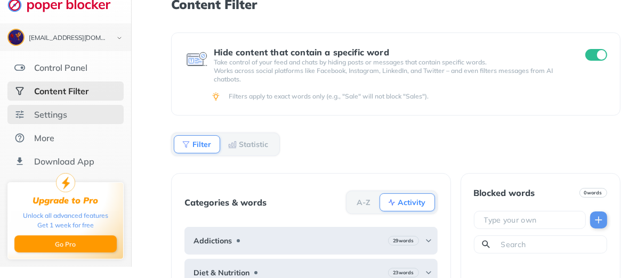  Describe the element at coordinates (594, 193) in the screenshot. I see `b: 0 words` at that location.